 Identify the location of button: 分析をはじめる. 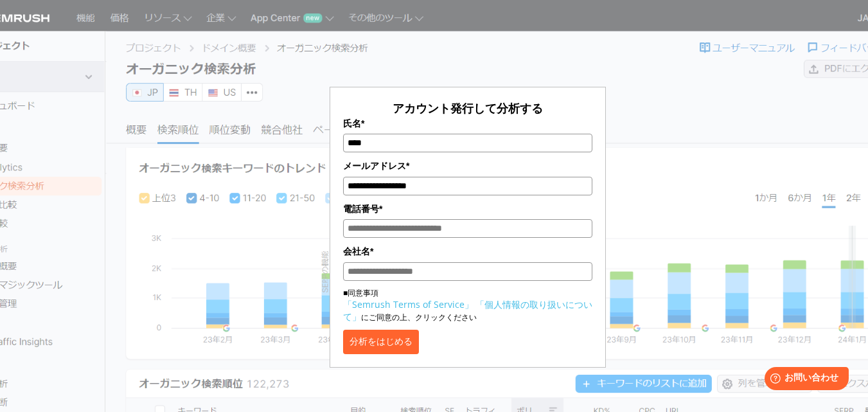
(381, 342).